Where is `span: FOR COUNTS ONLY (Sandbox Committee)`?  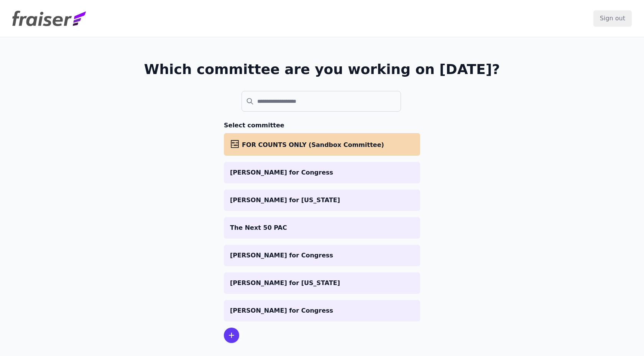 span: FOR COUNTS ONLY (Sandbox Committee) is located at coordinates (313, 145).